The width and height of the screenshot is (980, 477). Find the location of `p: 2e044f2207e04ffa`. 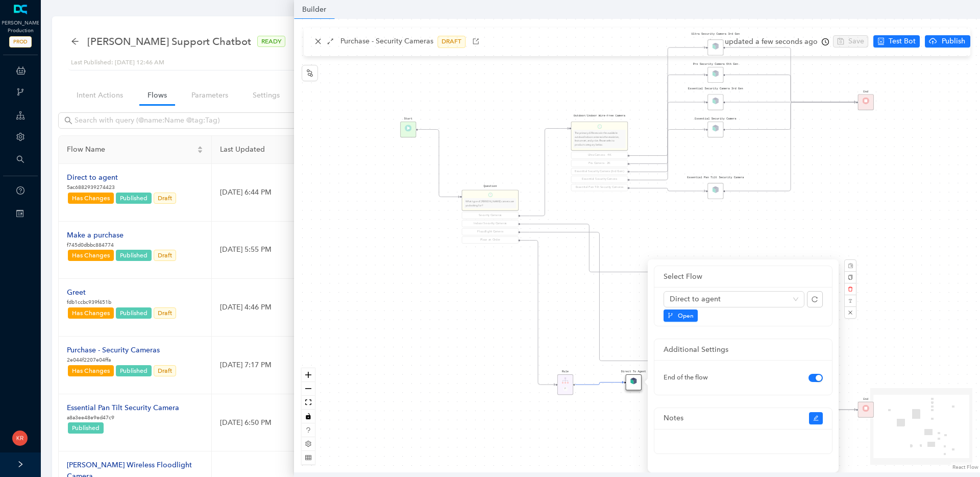

p: 2e044f2207e04ffa is located at coordinates (122, 360).